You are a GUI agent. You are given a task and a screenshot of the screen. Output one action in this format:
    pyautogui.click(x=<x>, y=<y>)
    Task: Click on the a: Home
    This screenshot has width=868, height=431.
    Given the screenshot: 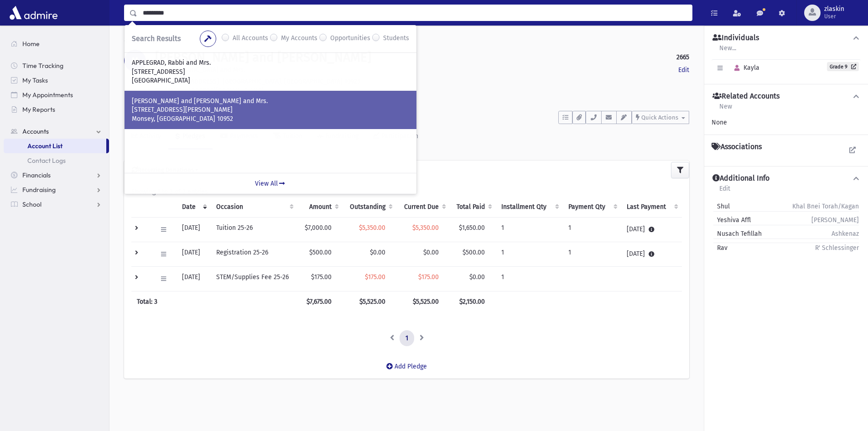 What is the action you would take?
    pyautogui.click(x=56, y=44)
    